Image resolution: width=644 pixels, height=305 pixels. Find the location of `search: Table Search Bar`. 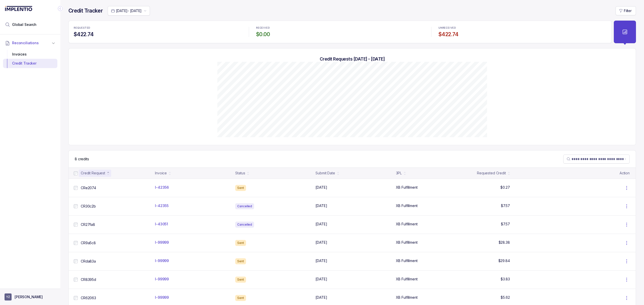

search: Table Search Bar is located at coordinates (596, 159).